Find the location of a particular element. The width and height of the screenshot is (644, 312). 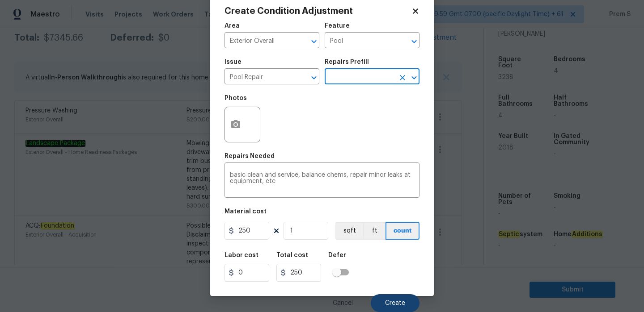

button: sqft is located at coordinates (349, 231).